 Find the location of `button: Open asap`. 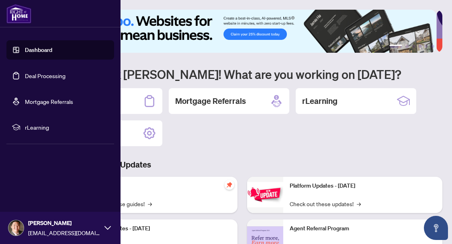

button: Open asap is located at coordinates (436, 228).